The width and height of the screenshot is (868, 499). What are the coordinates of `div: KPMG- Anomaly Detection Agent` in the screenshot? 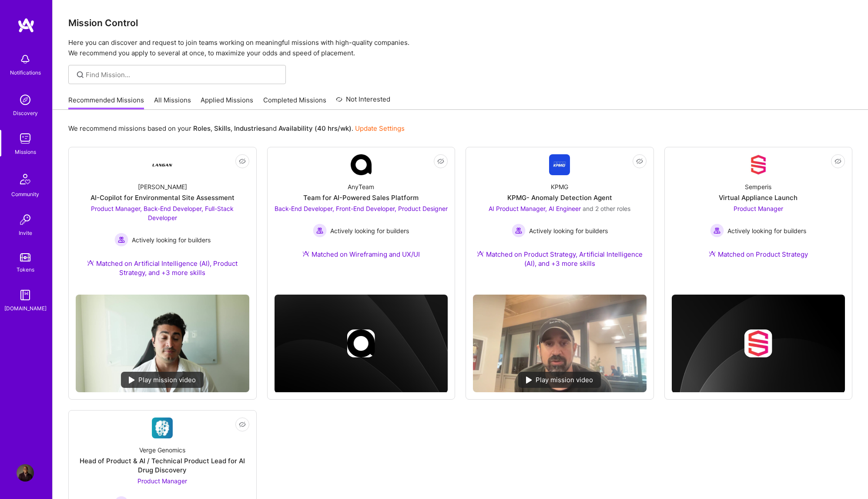 It's located at (560, 197).